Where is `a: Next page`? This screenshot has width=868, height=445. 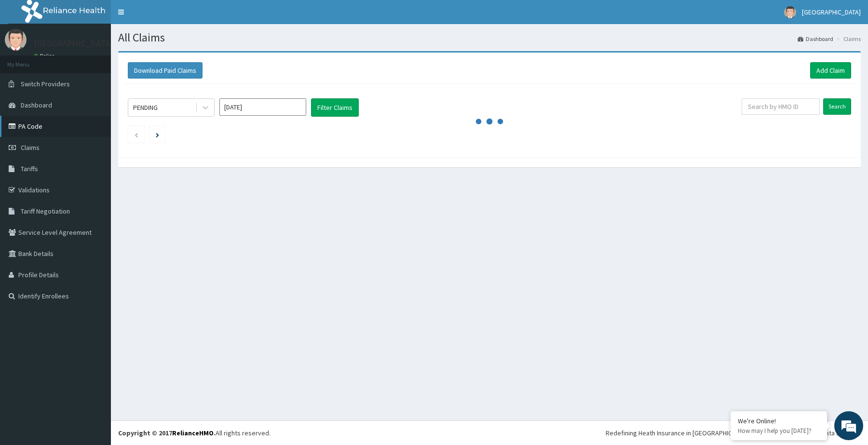 a: Next page is located at coordinates (157, 134).